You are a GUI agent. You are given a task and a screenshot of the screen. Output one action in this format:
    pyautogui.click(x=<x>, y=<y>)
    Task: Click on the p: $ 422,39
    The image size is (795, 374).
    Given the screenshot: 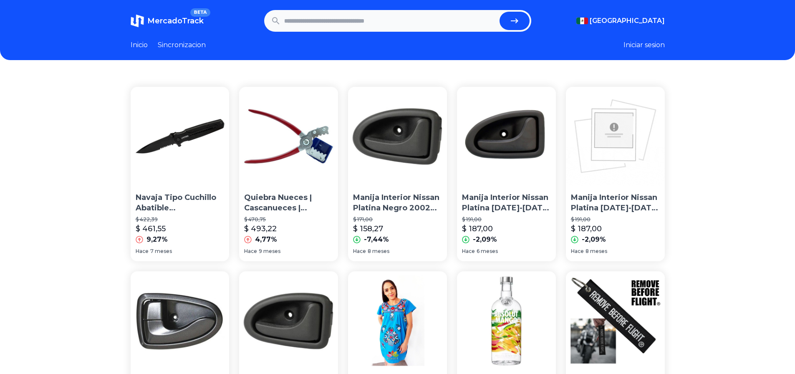 What is the action you would take?
    pyautogui.click(x=180, y=219)
    